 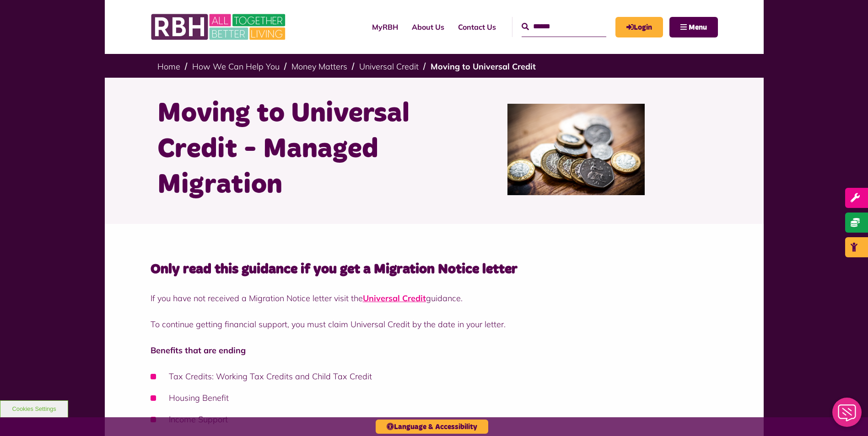 I want to click on img: Money 2, so click(x=576, y=149).